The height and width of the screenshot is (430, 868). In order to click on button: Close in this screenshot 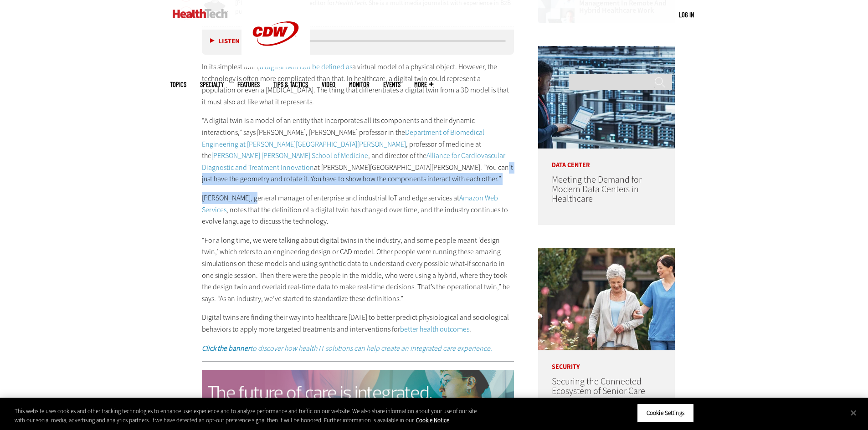, I will do `click(853, 413)`.